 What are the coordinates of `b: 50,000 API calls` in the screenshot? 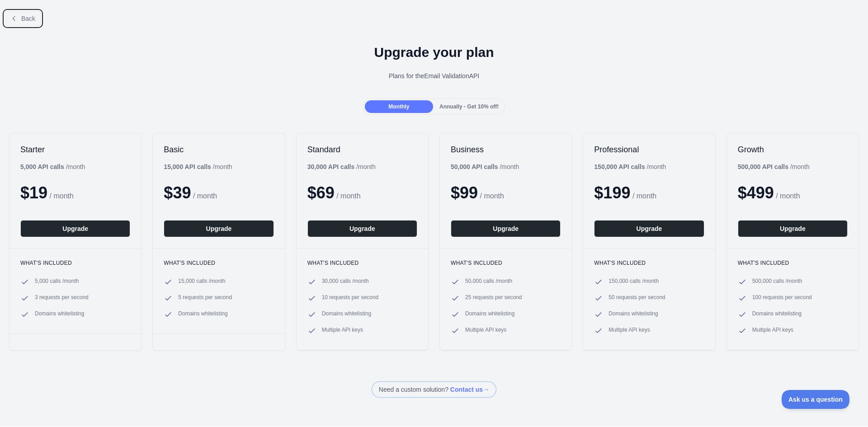 It's located at (474, 167).